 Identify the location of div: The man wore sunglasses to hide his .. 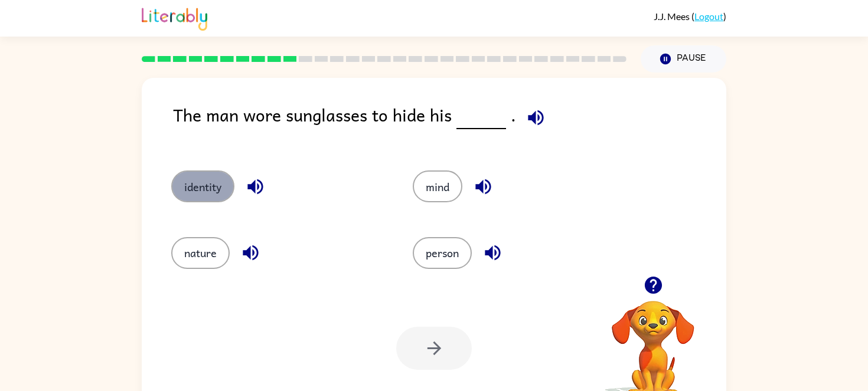
(449, 124).